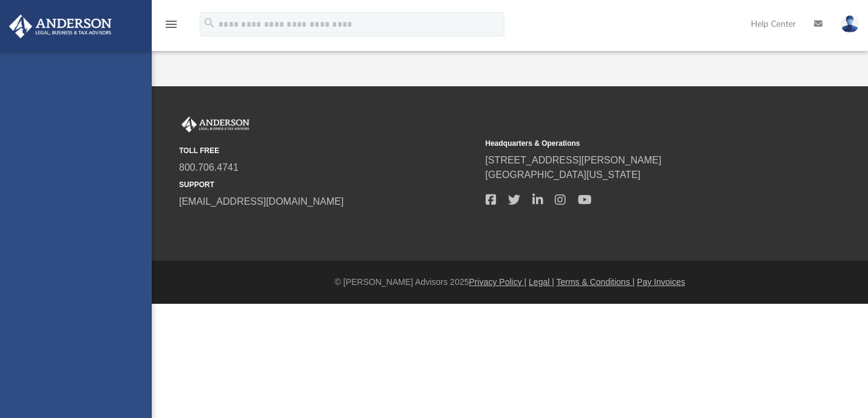  Describe the element at coordinates (498, 282) in the screenshot. I see `a: Privacy Policy |` at that location.